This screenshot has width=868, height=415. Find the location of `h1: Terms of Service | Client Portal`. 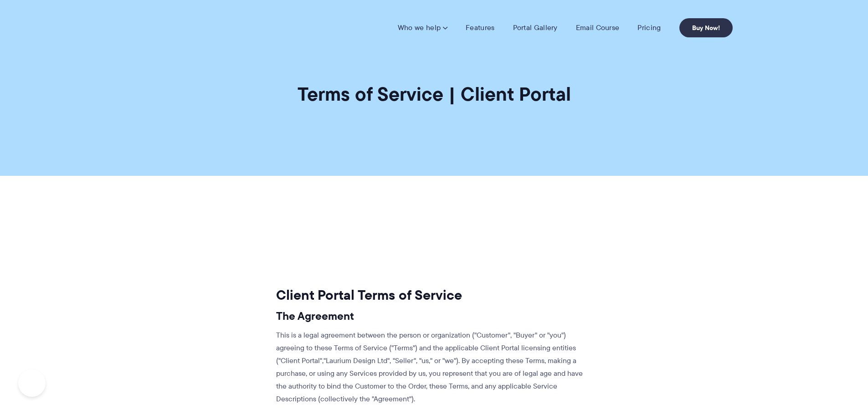

h1: Terms of Service | Client Portal is located at coordinates (434, 94).